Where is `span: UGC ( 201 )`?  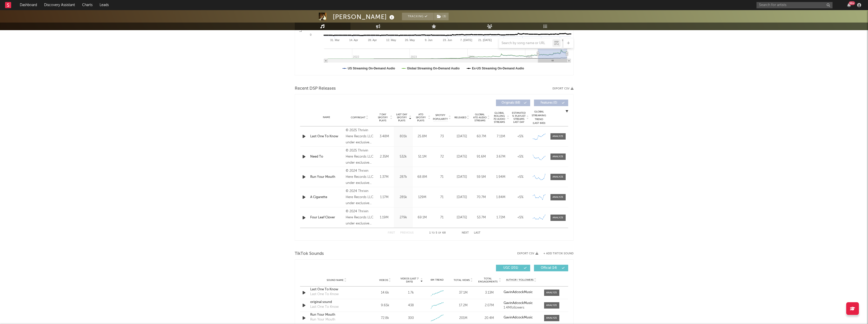
span: UGC ( 201 ) is located at coordinates (511, 268).